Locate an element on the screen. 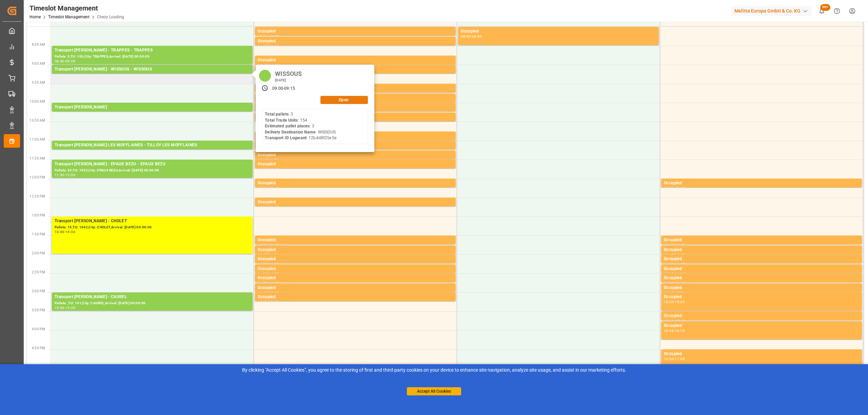 The image size is (868, 415). span: 8:30 AM is located at coordinates (39, 44).